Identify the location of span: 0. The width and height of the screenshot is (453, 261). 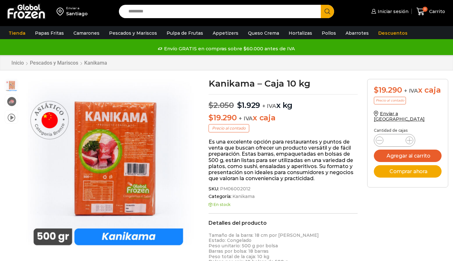
(425, 9).